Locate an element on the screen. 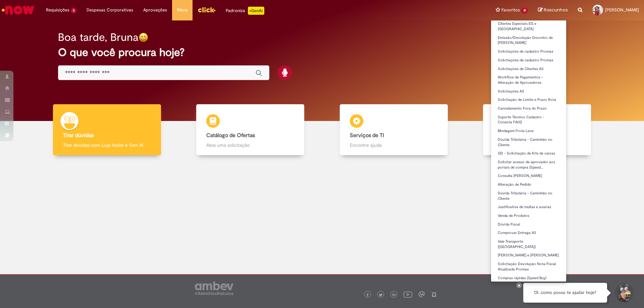 This screenshot has height=308, width=644. img: logo_footer_naosei.png is located at coordinates (434, 294).